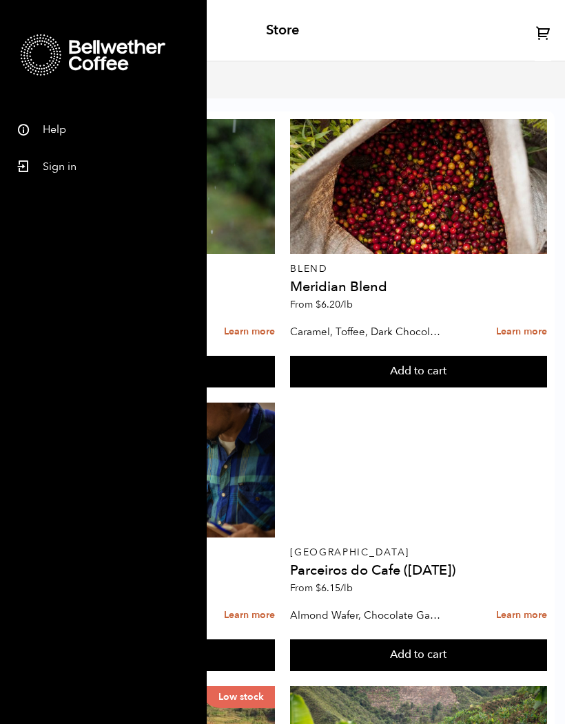  What do you see at coordinates (367, 332) in the screenshot?
I see `p: Caramel, Toffee, Dark Chocolate` at bounding box center [367, 332].